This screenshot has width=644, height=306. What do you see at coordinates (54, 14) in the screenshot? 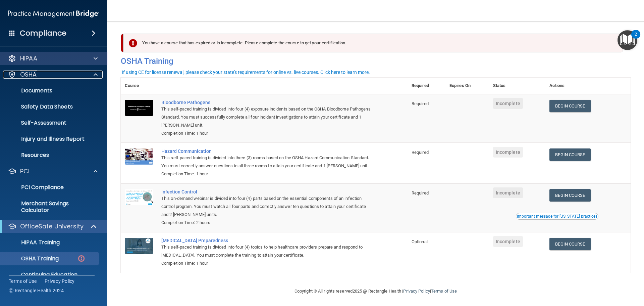
I see `img: PMB logo` at bounding box center [54, 14].